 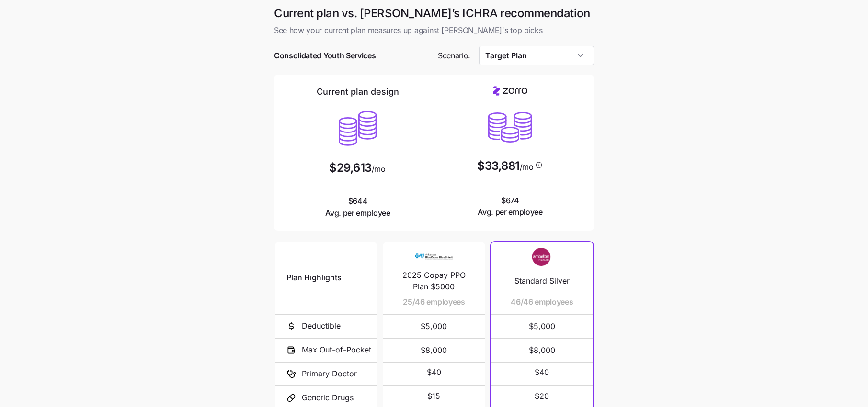 I want to click on span: 46/46 employees, so click(x=542, y=302).